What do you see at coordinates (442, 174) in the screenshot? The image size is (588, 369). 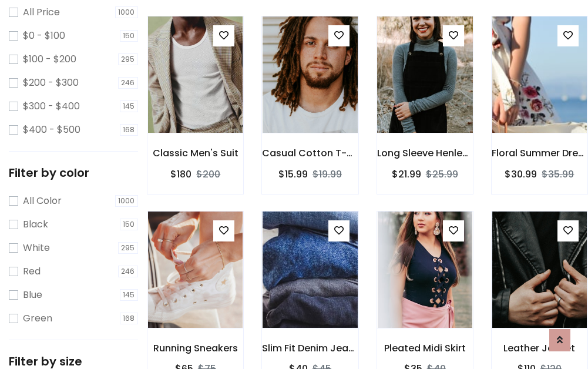 I see `del: $25.99` at bounding box center [442, 174].